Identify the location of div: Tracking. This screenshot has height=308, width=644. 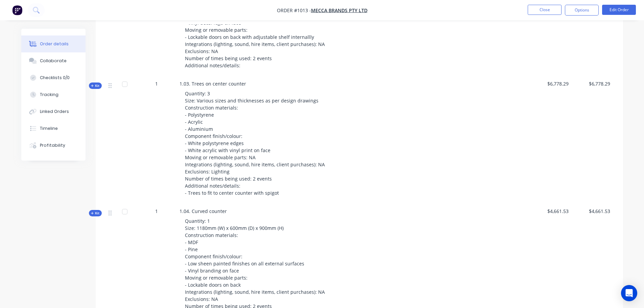
(49, 95).